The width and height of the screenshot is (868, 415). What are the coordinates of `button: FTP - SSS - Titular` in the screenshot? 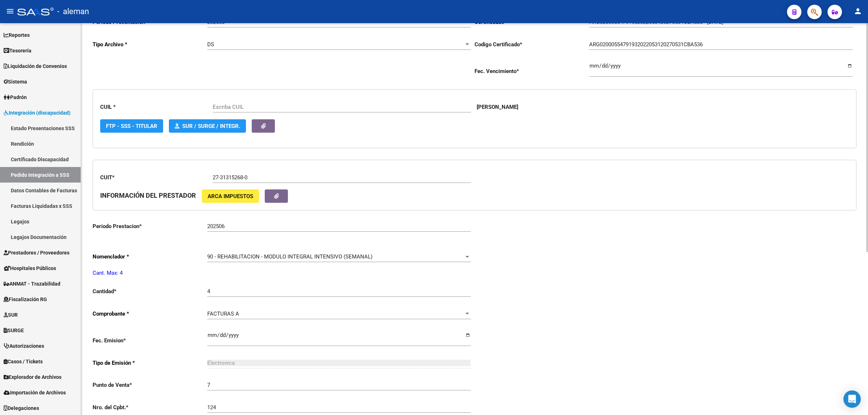 It's located at (131, 126).